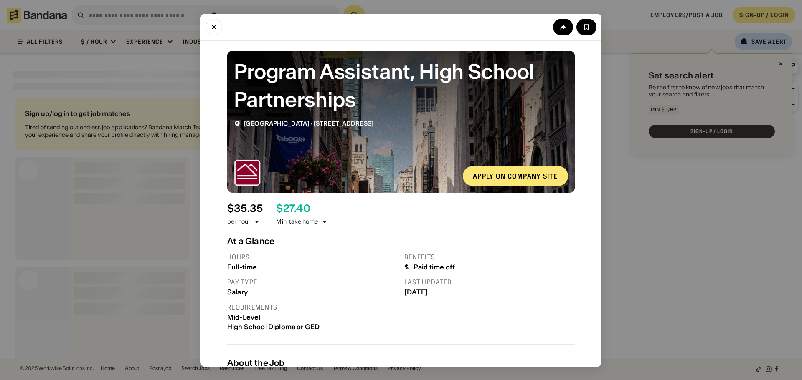 This screenshot has height=380, width=802. I want to click on div: Hours, so click(312, 257).